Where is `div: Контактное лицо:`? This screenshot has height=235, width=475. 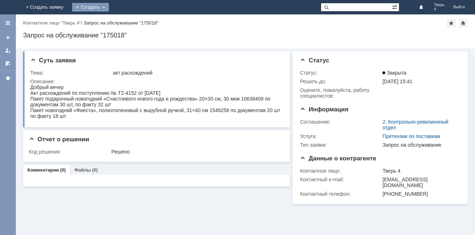 div: Контактное лицо: is located at coordinates (340, 171).